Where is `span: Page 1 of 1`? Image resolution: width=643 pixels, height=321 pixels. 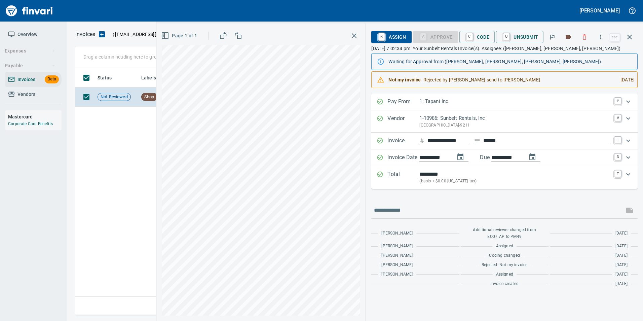 span: Page 1 of 1 is located at coordinates (180, 36).